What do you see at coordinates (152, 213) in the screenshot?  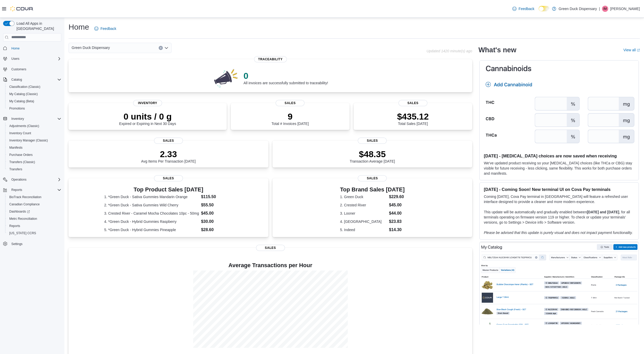 I see `dt: 3. Crested River - Caramel Mocha Chocolates 10pc - 50mg` at bounding box center [152, 213].